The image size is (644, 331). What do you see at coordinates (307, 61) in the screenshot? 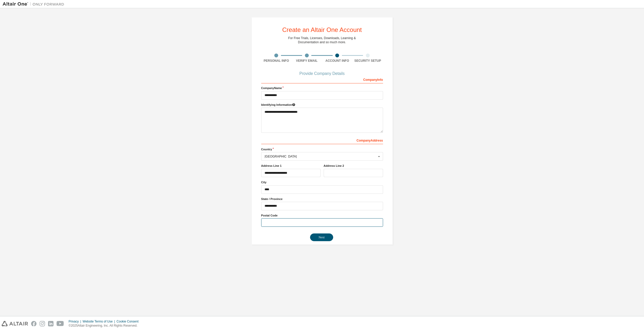
I see `div: Verify Email` at bounding box center [307, 61].